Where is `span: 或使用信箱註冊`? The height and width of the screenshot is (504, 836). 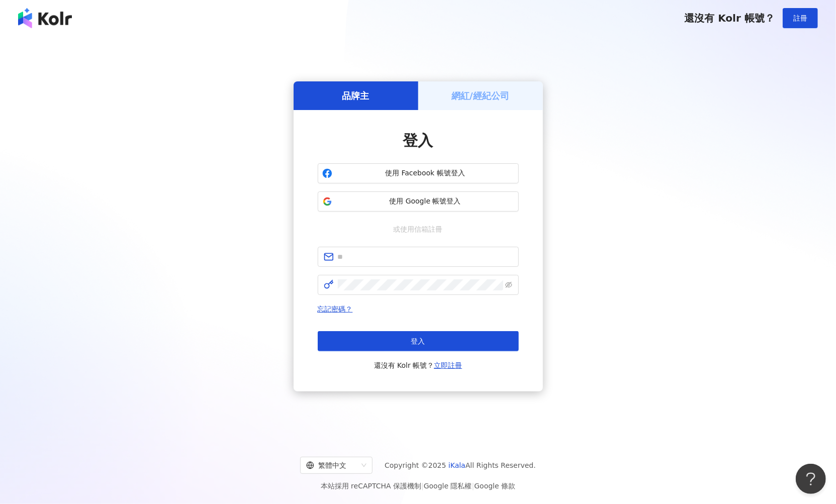 span: 或使用信箱註冊 is located at coordinates (418, 229).